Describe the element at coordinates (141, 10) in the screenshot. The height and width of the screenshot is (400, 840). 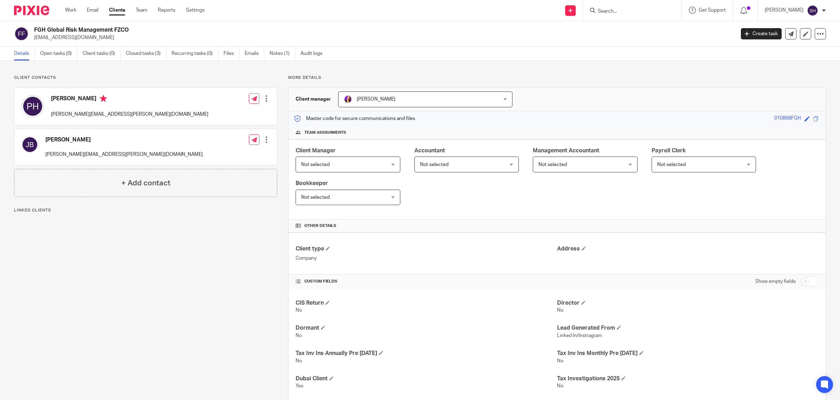
I see `a: Team` at that location.